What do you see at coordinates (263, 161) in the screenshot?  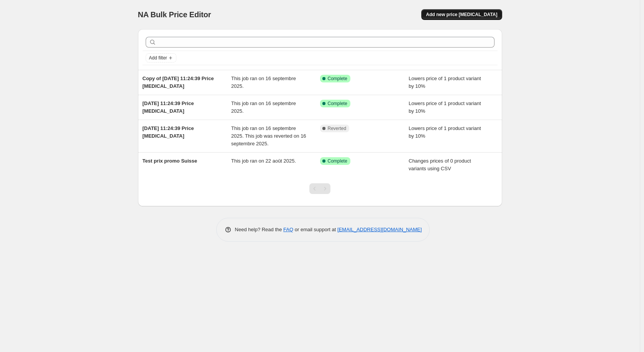 I see `span: This job ran on 22 août 2025.` at bounding box center [263, 161].